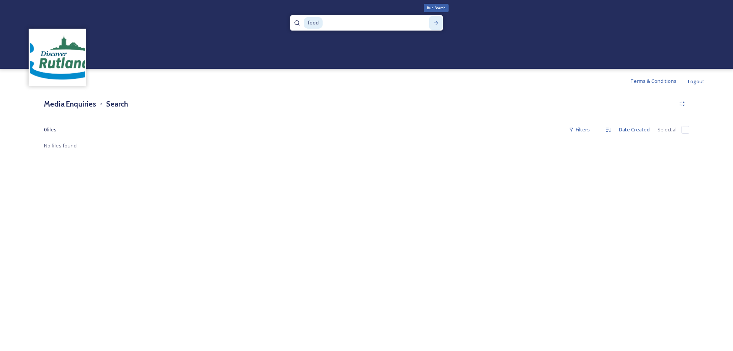  What do you see at coordinates (654, 81) in the screenshot?
I see `span: Terms & Conditions` at bounding box center [654, 81].